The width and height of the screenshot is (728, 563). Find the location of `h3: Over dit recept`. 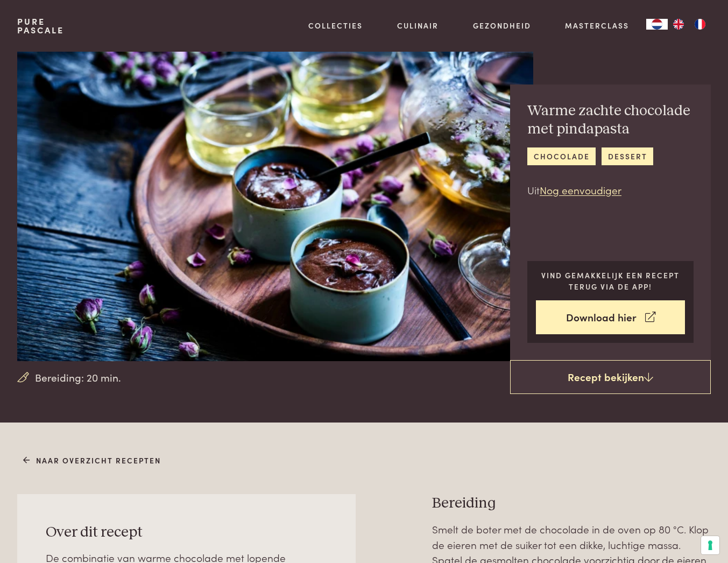

h3: Over dit recept is located at coordinates (186, 532).